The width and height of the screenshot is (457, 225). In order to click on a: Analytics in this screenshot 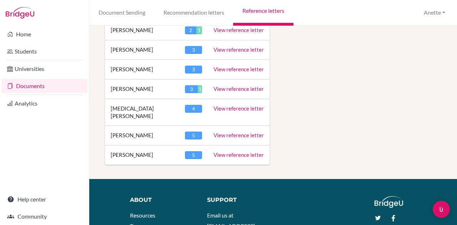, I will do `click(44, 104)`.